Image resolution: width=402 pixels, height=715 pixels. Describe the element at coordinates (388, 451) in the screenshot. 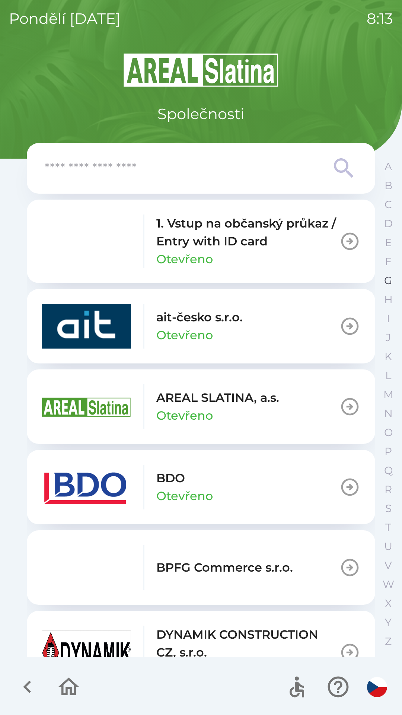

I see `button: P` at that location.